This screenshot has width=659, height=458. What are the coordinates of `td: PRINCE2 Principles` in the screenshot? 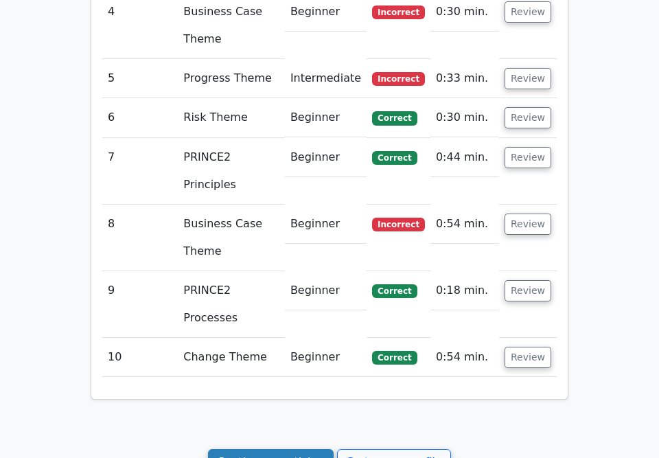 It's located at (231, 171).